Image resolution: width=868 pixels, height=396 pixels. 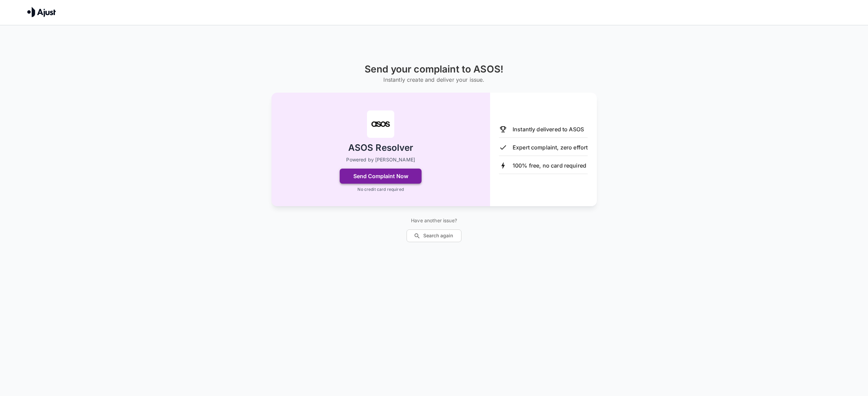 What do you see at coordinates (381, 147) in the screenshot?
I see `h2: ASOS Resolver` at bounding box center [381, 147].